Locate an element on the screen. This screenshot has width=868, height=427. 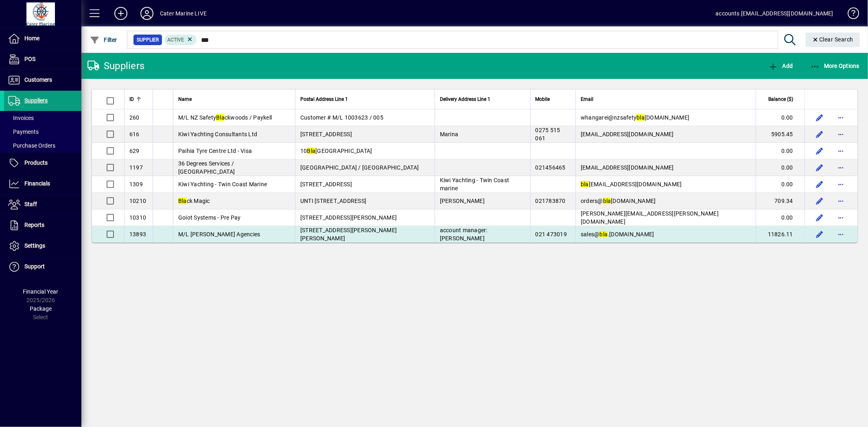
span: ID is located at coordinates (131, 100).